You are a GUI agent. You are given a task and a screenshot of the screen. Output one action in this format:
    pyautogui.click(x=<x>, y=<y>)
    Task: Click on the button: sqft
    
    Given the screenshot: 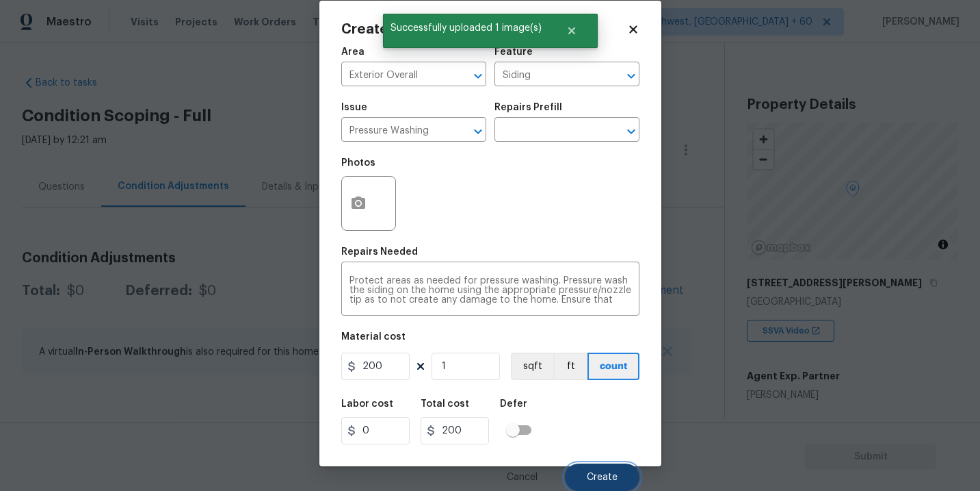 What is the action you would take?
    pyautogui.click(x=532, y=366)
    